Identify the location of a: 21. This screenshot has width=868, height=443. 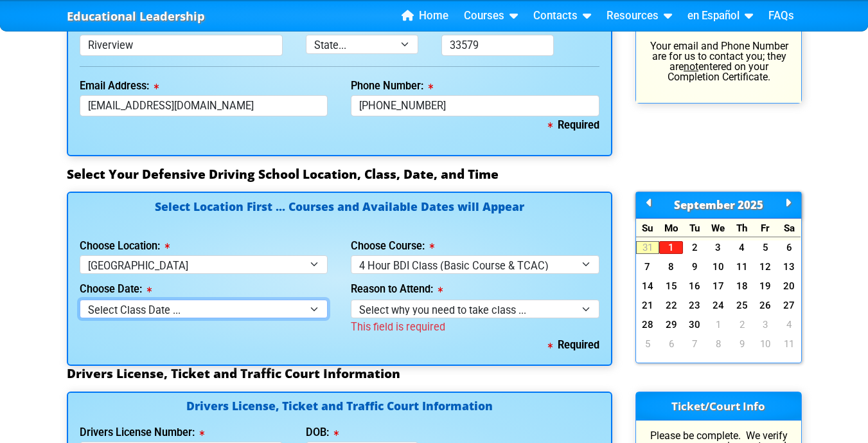
(647, 305).